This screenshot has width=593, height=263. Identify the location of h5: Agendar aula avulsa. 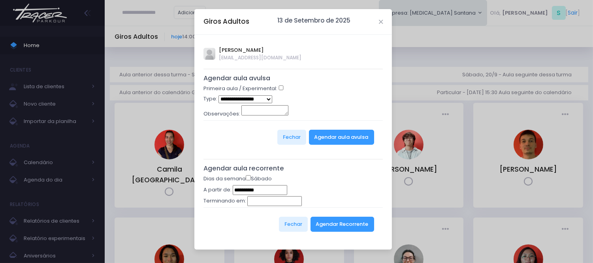
(293, 78).